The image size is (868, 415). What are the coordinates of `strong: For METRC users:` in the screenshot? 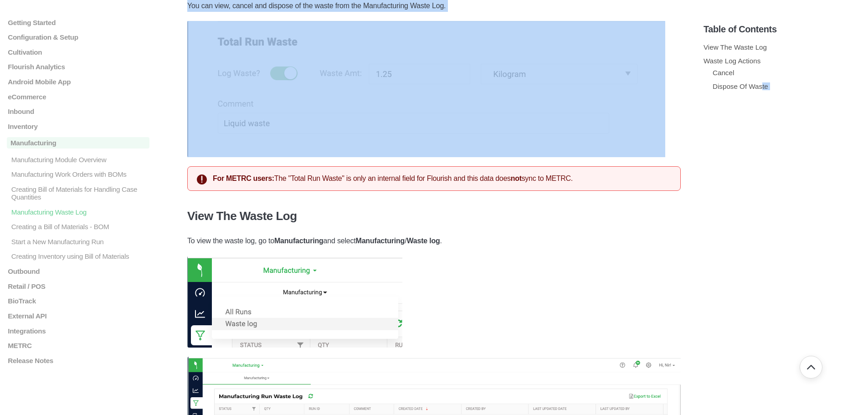 It's located at (243, 178).